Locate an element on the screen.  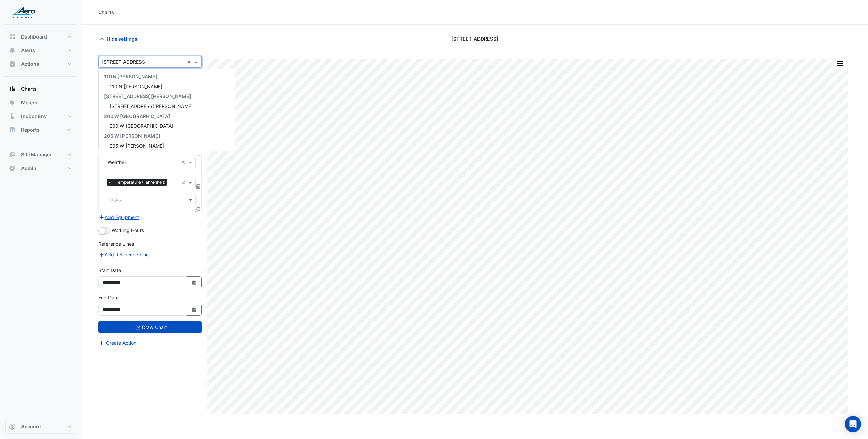
button: Actions is located at coordinates (41, 64).